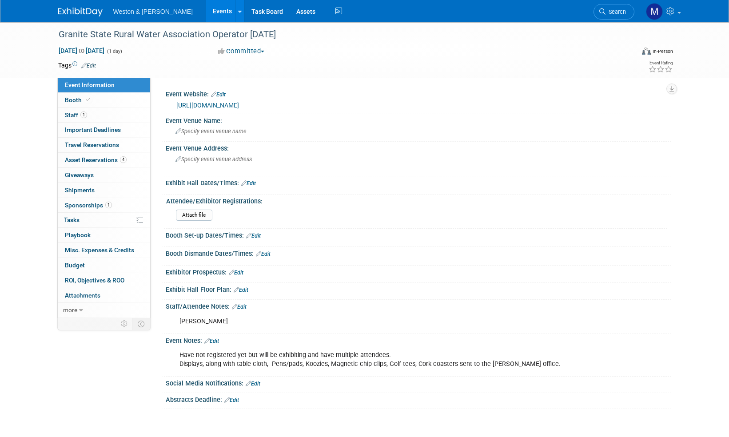 The image size is (729, 437). What do you see at coordinates (78, 100) in the screenshot?
I see `span: Booth` at bounding box center [78, 100].